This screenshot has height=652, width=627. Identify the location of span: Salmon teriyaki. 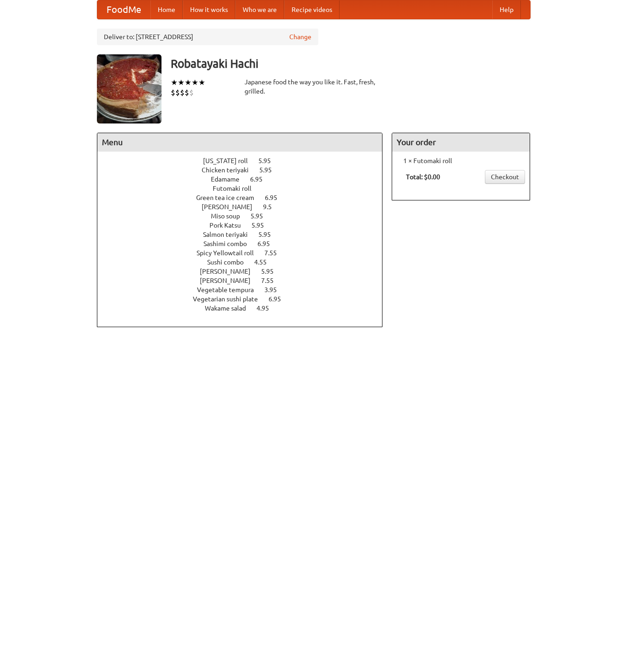
(230, 235).